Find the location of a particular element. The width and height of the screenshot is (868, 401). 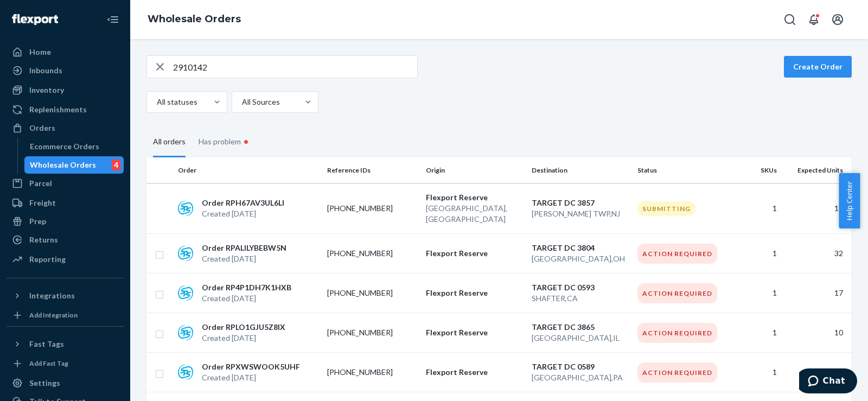

th: Destination is located at coordinates (580, 170).